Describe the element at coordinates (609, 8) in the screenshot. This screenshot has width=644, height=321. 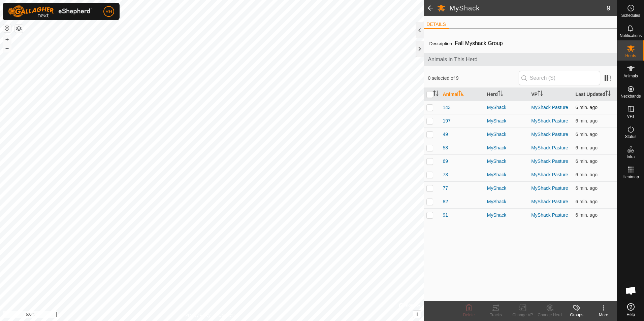
I see `span: 9` at that location.